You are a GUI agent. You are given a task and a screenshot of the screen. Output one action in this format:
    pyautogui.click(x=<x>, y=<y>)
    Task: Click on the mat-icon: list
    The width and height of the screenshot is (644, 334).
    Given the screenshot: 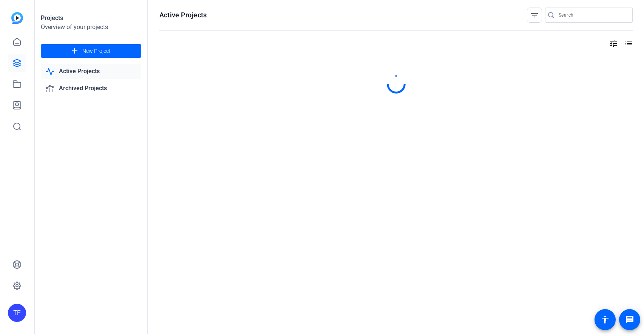 What is the action you would take?
    pyautogui.click(x=628, y=43)
    